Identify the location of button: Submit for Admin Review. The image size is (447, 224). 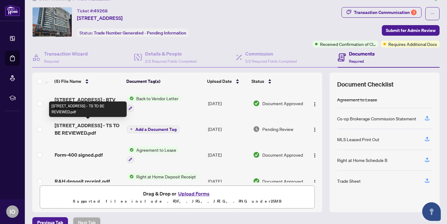
(411, 30).